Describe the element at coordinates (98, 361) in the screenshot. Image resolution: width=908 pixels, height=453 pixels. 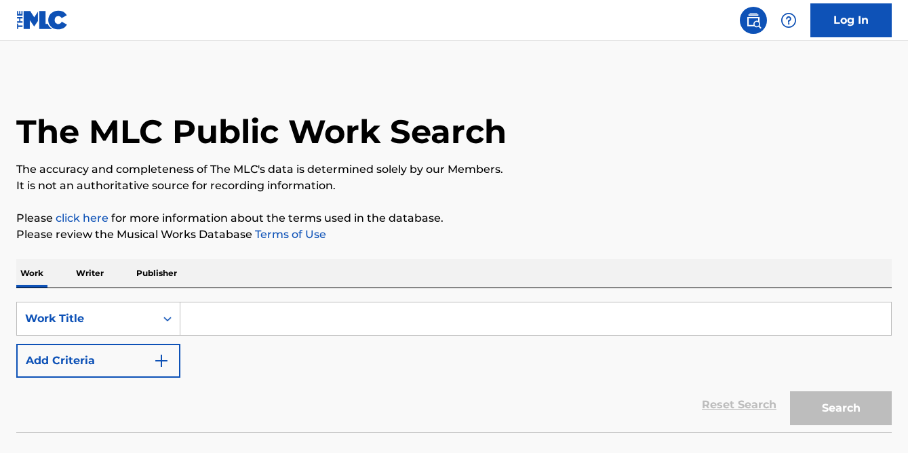
I see `button: Add Criteria` at that location.